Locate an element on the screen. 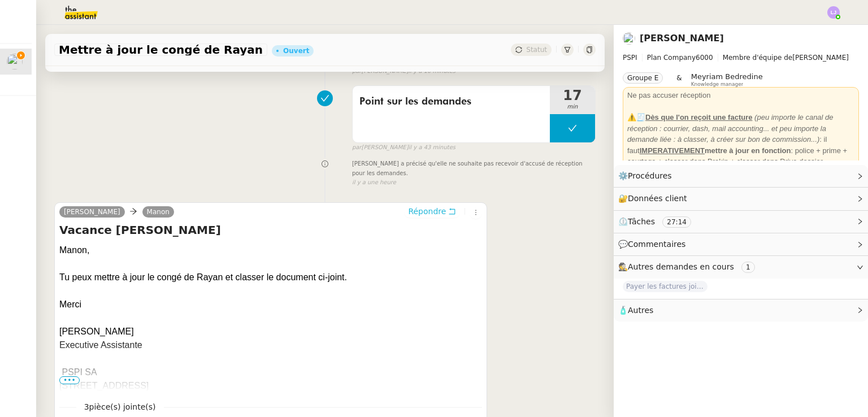 The height and width of the screenshot is (417, 868). span: Membre d'équipe de is located at coordinates (758, 58).